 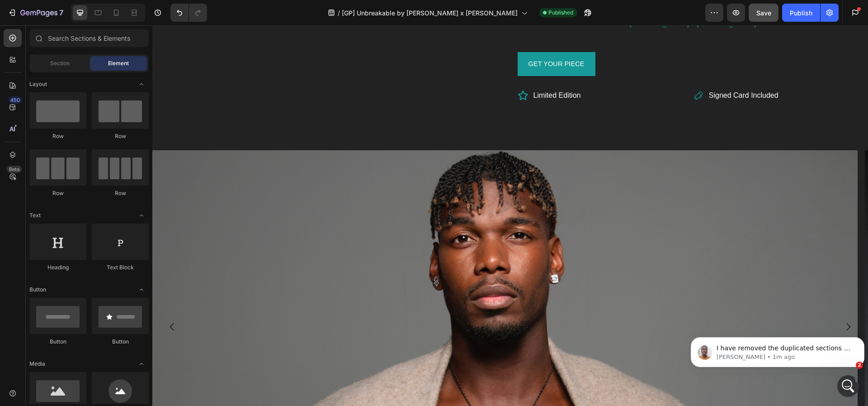 I want to click on div: Undo/Redo, so click(x=188, y=12).